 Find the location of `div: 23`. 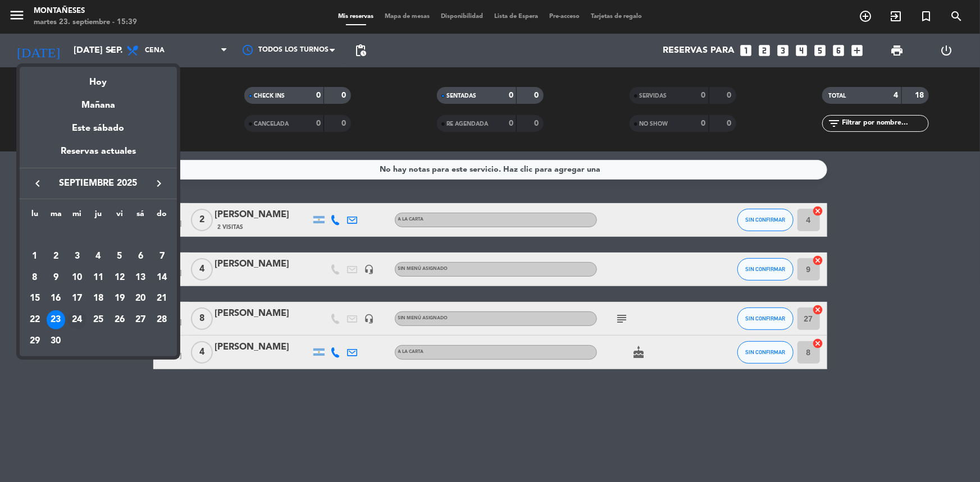

div: 23 is located at coordinates (56, 320).